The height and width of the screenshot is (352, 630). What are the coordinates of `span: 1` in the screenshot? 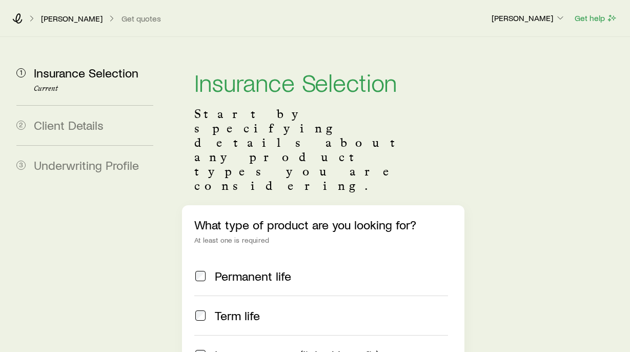 It's located at (21, 73).